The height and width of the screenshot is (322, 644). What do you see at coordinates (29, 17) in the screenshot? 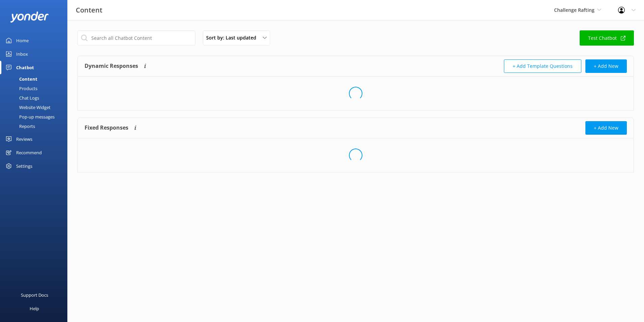
I see `img: yonder-white-logo.png` at bounding box center [29, 17].